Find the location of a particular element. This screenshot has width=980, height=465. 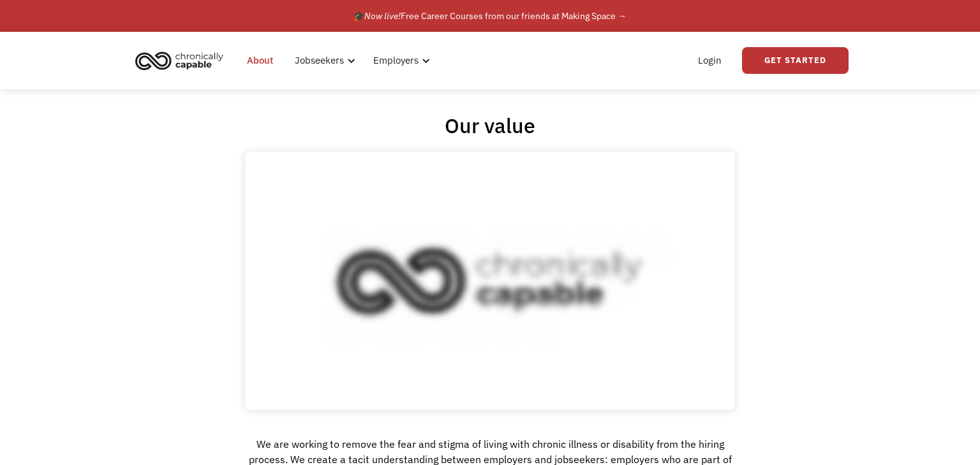

a: Login is located at coordinates (710, 60).